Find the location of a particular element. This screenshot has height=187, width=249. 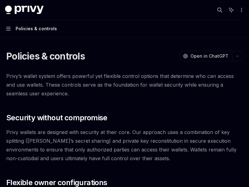

span: Privy’s wallet system offers powerful yet flexible control options that determine who can access ... is located at coordinates (124, 85).